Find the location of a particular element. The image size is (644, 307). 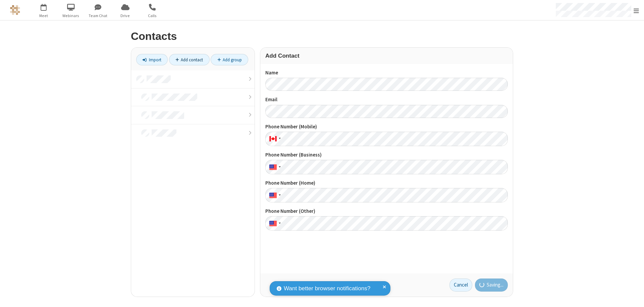

a: Import is located at coordinates (152, 60).